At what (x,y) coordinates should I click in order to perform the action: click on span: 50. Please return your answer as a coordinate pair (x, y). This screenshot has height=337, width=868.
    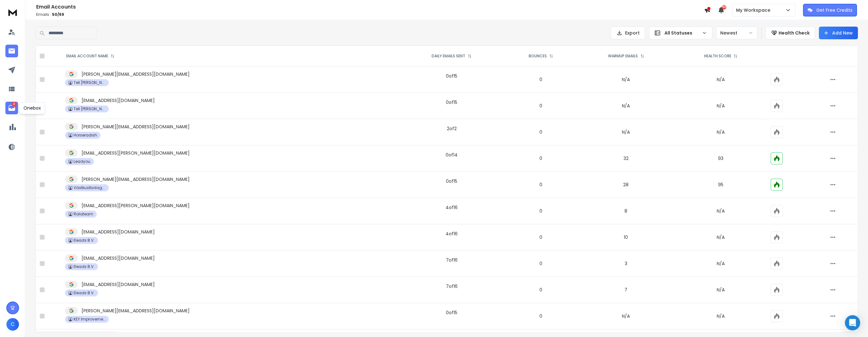
    Looking at the image, I should click on (724, 7).